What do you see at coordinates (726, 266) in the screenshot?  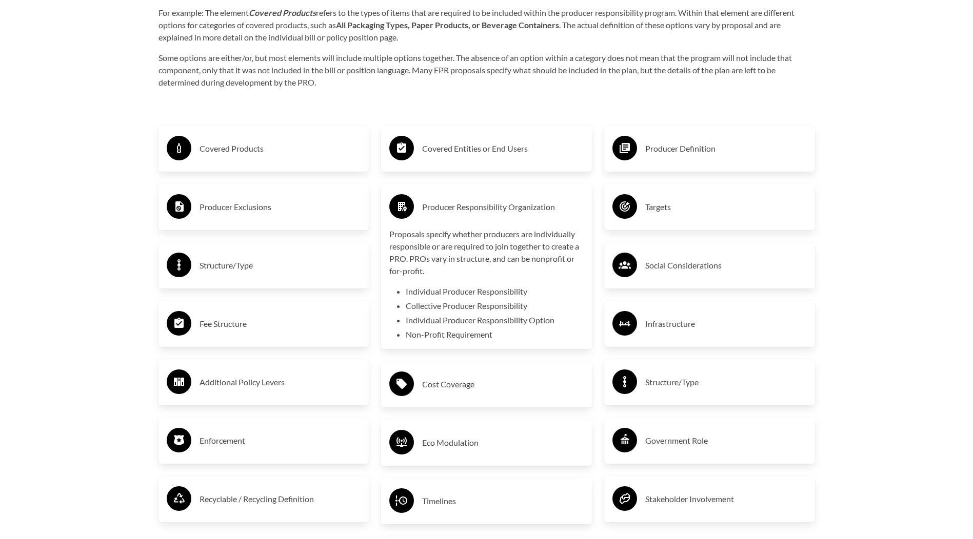 I see `h3: Social Considerations` at bounding box center [726, 266].